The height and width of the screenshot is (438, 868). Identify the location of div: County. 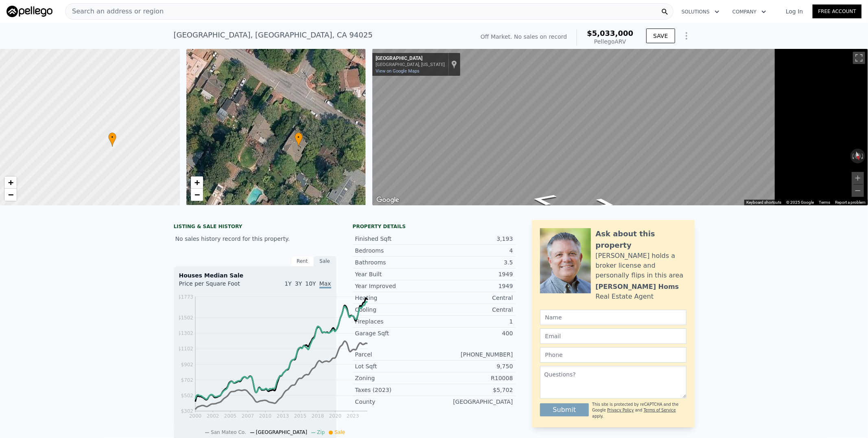
(395, 402).